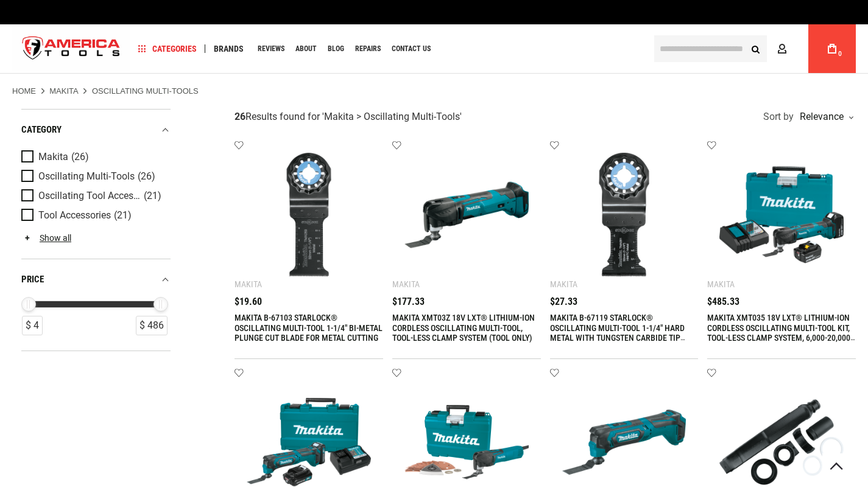 This screenshot has height=499, width=868. I want to click on span: Blog, so click(335, 49).